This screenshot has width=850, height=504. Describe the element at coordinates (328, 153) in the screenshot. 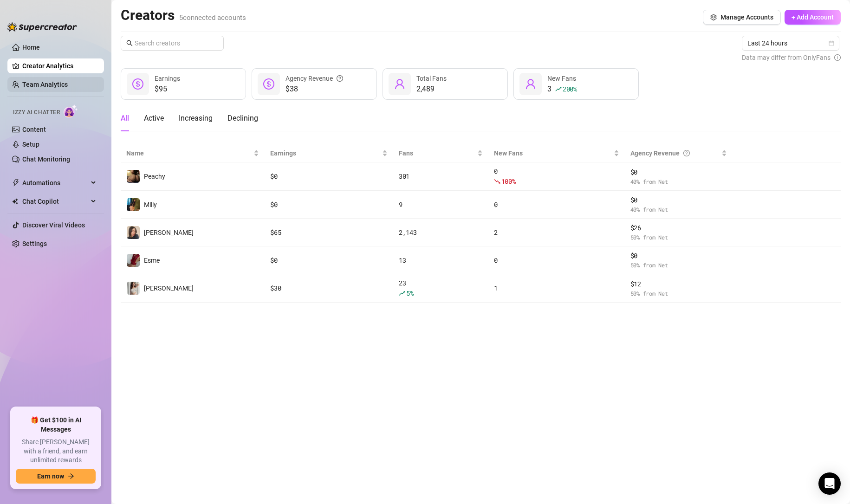

I see `th: Earnings` at that location.